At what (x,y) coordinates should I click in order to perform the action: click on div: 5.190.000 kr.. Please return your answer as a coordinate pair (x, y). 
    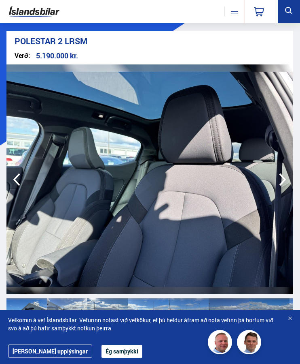
    Looking at the image, I should click on (57, 55).